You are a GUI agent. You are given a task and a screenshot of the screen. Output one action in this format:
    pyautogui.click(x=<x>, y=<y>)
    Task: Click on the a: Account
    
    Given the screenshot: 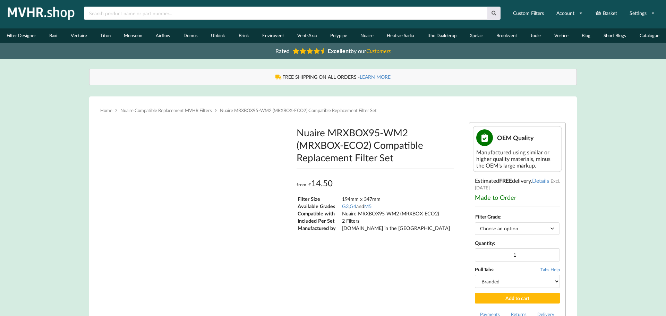 What is the action you would take?
    pyautogui.click(x=570, y=13)
    